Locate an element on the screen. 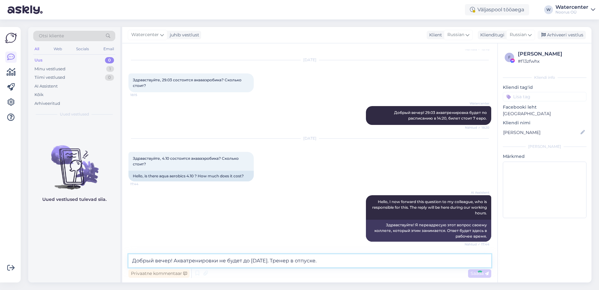 This screenshot has width=599, height=290. div: Arhiveeritud is located at coordinates (47, 103).